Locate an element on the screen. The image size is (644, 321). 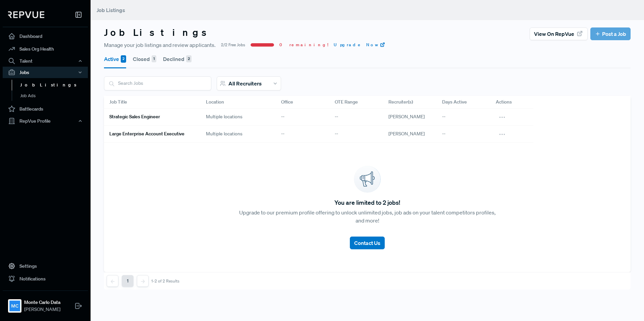
p: Upgrade to our premium profile offering to unlock unlimited jobs, job ads on your talent competit... is located at coordinates (367, 217).